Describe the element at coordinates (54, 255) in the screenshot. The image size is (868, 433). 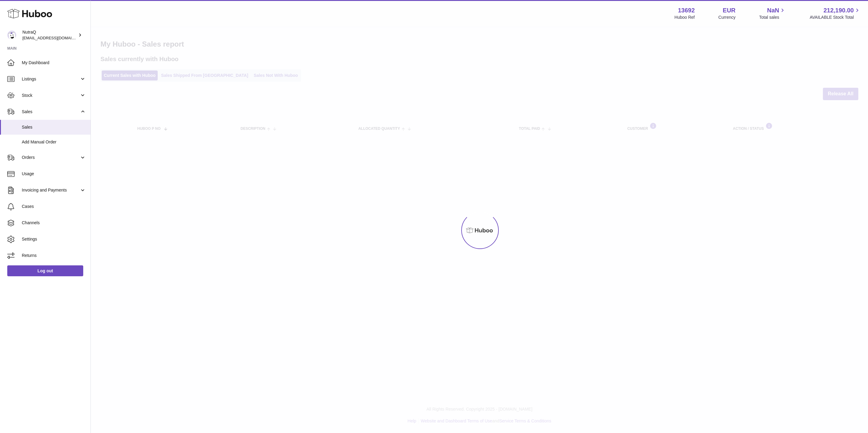
I see `span: Returns` at that location.